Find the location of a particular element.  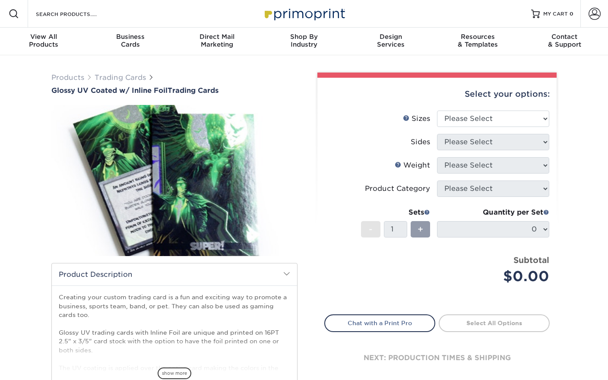

div: & Support is located at coordinates (565, 41).